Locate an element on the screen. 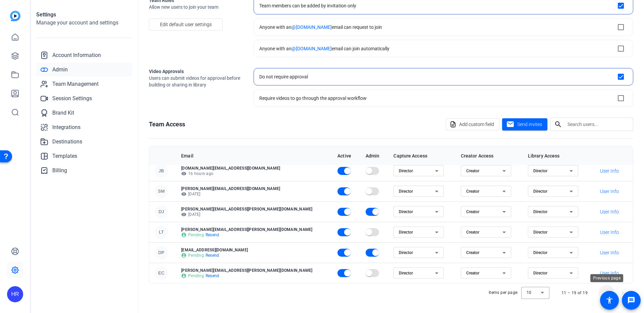 The image size is (644, 313). mat-icon: mail is located at coordinates (510, 125).